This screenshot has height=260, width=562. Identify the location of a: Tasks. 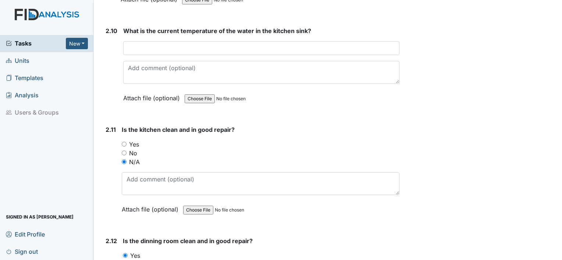
(36, 43).